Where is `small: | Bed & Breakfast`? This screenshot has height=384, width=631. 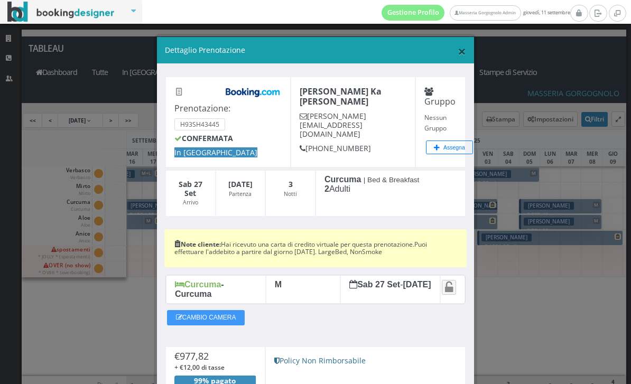 small: | Bed & Breakfast is located at coordinates (391, 180).